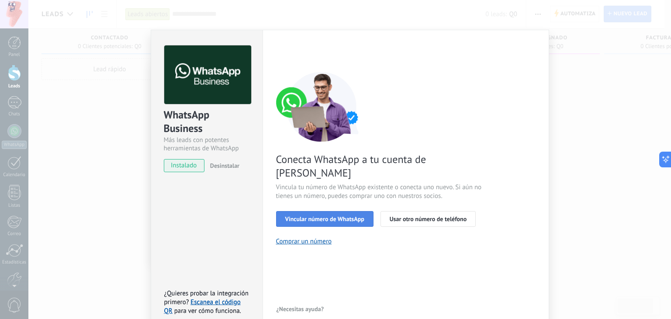  I want to click on img: connect number, so click(322, 107).